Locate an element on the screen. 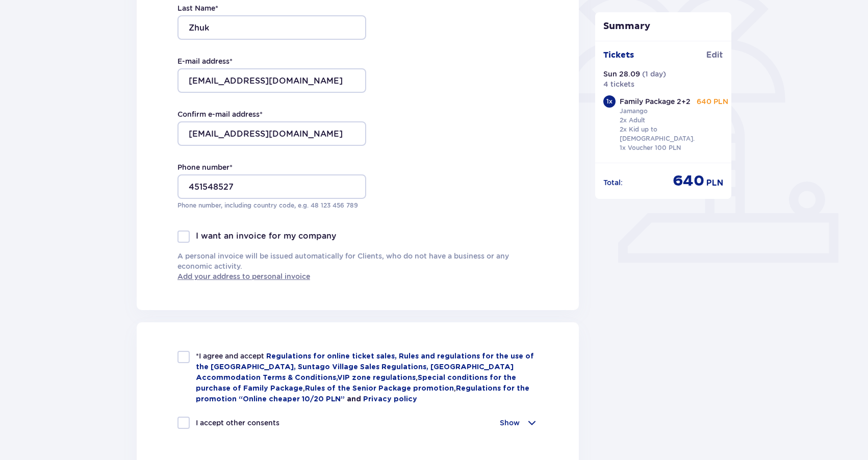  p: Tickets is located at coordinates (619, 55).